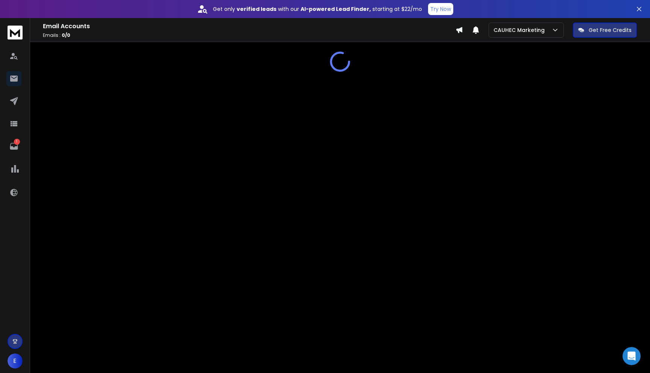 The height and width of the screenshot is (373, 650). Describe the element at coordinates (441, 9) in the screenshot. I see `p: Try Now` at that location.